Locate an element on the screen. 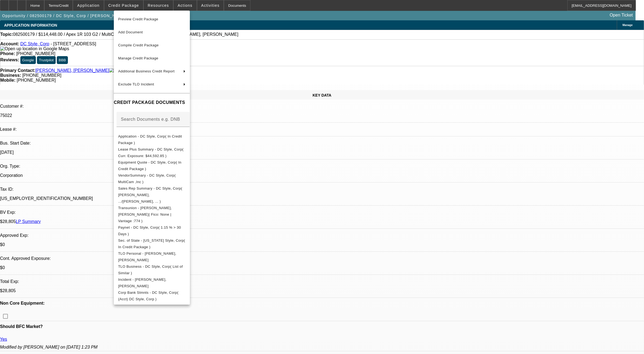 The width and height of the screenshot is (644, 354). span: TLO Business - DC Style, Corp( List of Similar ) is located at coordinates (151, 269).